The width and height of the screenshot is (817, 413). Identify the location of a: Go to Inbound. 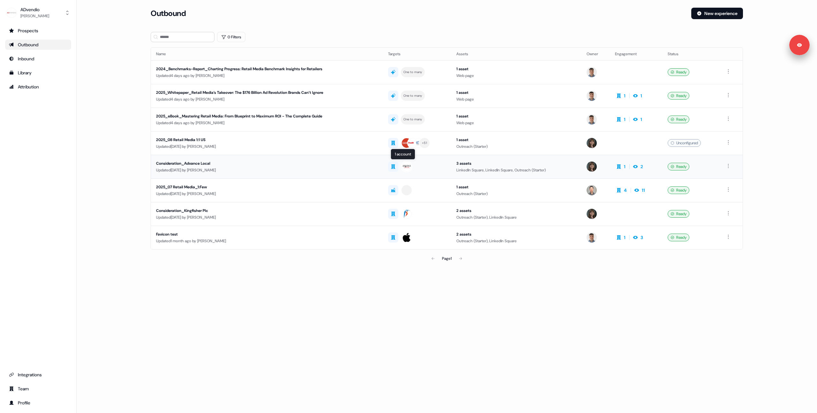
(38, 59).